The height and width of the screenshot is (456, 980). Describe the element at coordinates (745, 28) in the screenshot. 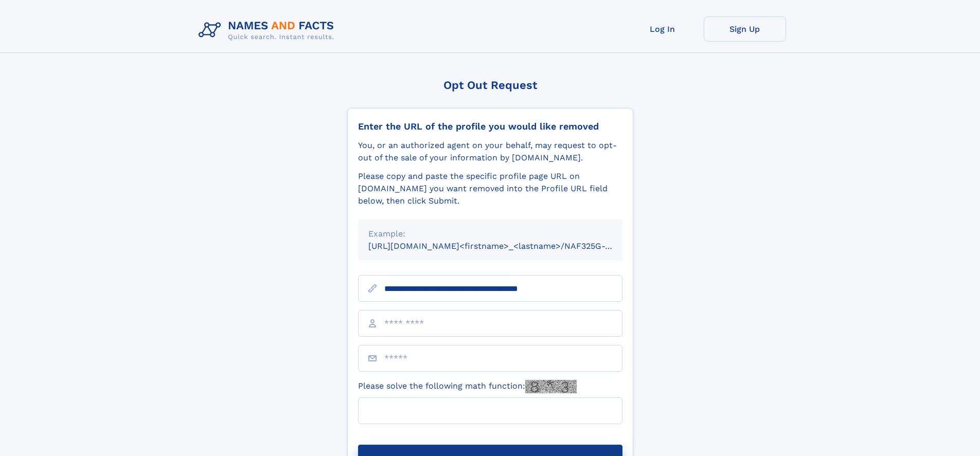

I see `a: Sign Up` at that location.